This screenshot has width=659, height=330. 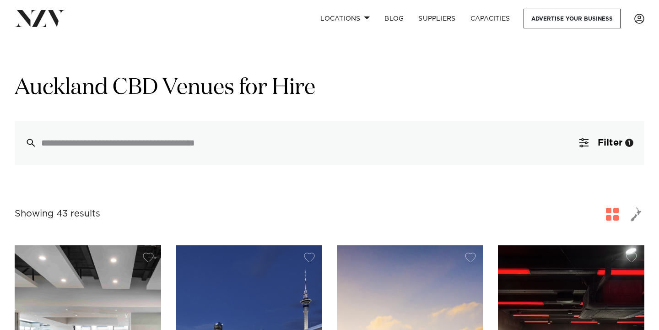 What do you see at coordinates (606, 143) in the screenshot?
I see `button: Filter1` at bounding box center [606, 143].